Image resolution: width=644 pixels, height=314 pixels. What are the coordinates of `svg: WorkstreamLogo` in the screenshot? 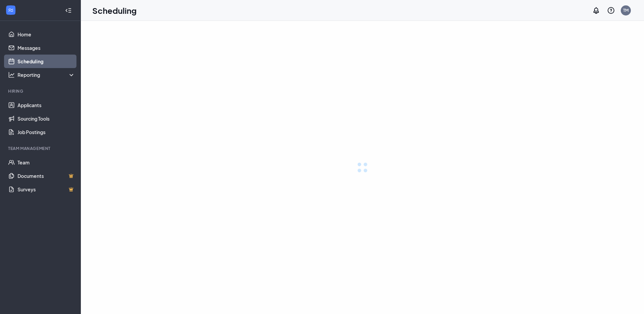 It's located at (11, 10).